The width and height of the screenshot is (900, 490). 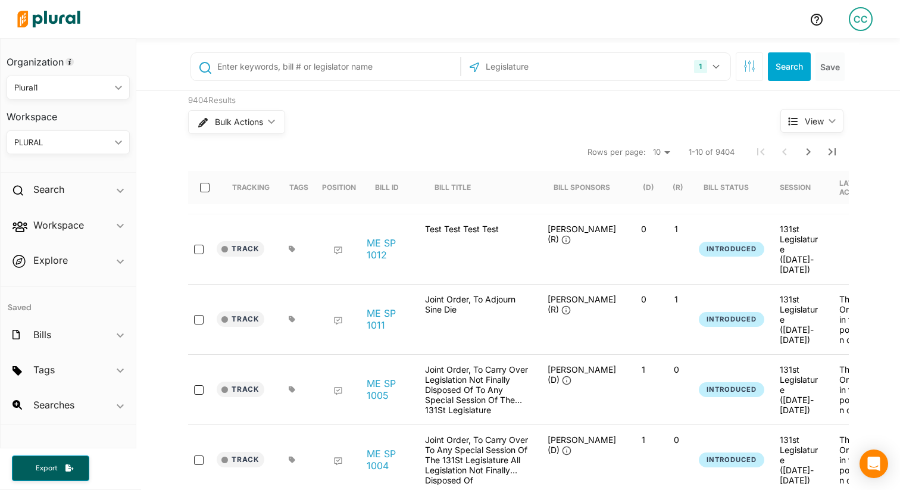 I want to click on span: Rows per page:, so click(x=617, y=152).